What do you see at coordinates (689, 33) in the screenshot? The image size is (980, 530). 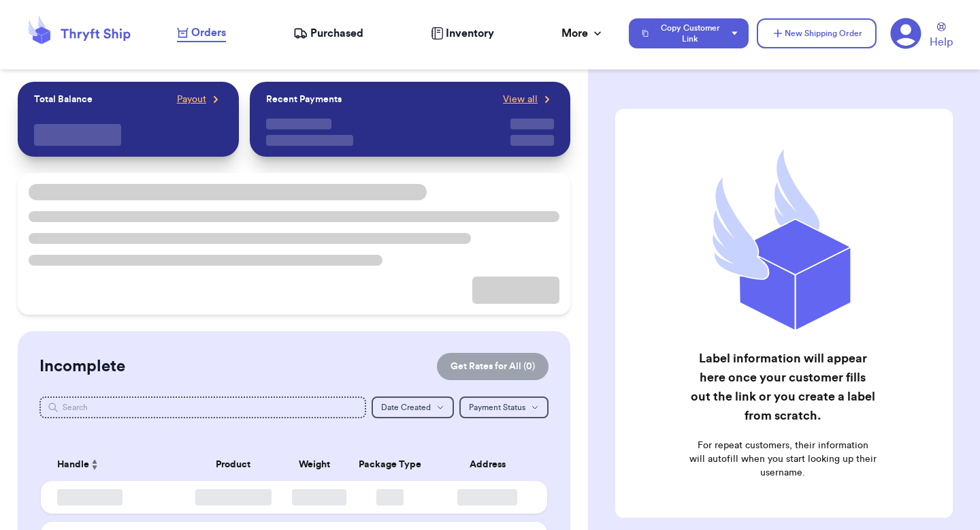 I see `button: Copy Customer Link` at bounding box center [689, 33].